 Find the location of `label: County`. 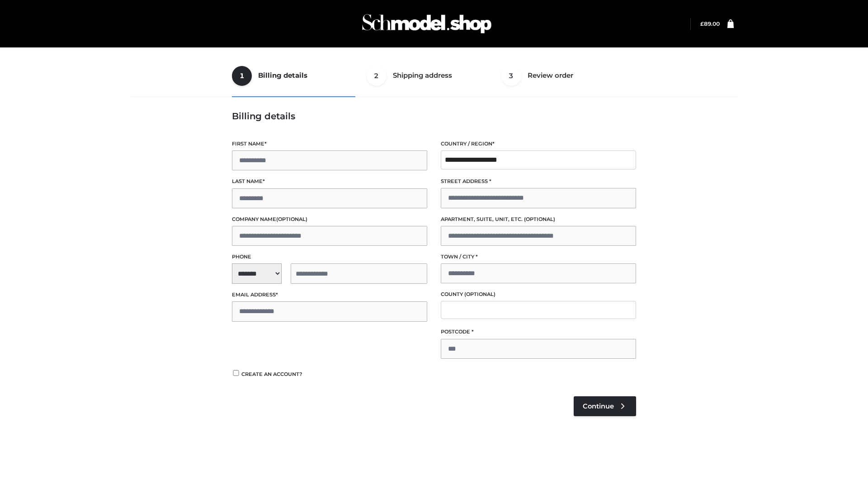

label: County is located at coordinates (539, 294).